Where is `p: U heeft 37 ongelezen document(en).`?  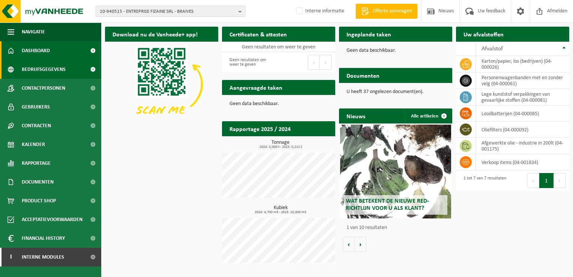
p: U heeft 37 ongelezen document(en). is located at coordinates (396, 92).